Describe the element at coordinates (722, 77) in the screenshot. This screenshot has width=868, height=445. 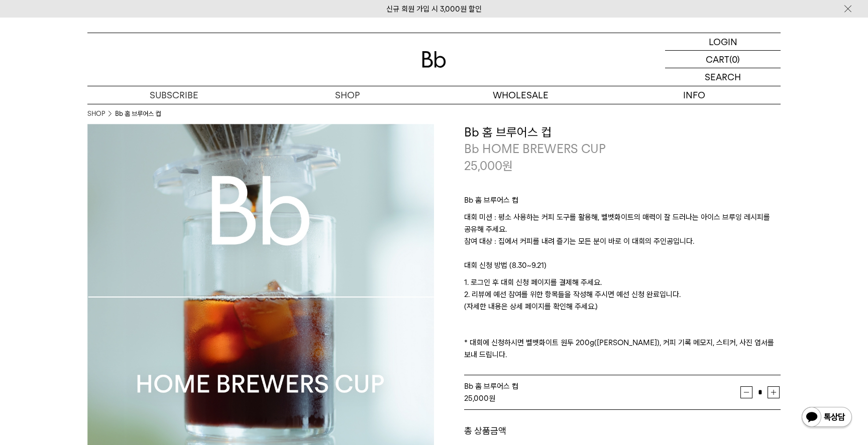
I see `p: SEARCH` at that location.